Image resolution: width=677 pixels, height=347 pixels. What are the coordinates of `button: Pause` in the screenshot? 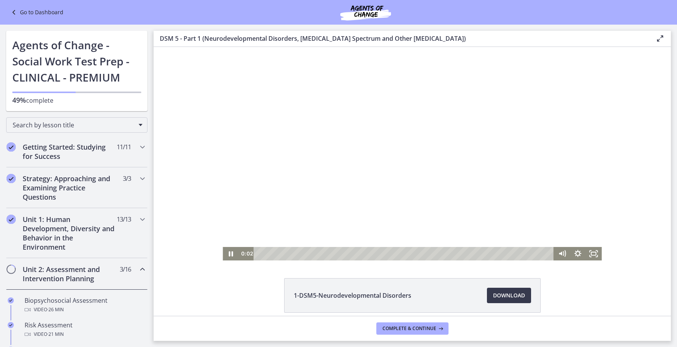 It's located at (77, 206).